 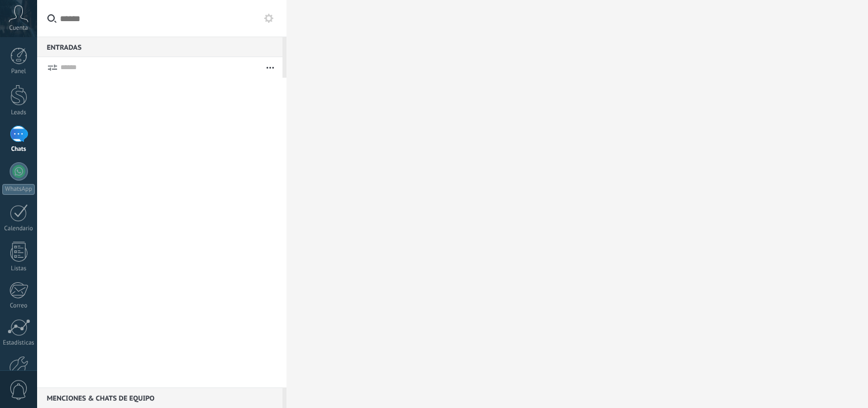 What do you see at coordinates (19, 149) in the screenshot?
I see `div: Chats` at bounding box center [19, 149].